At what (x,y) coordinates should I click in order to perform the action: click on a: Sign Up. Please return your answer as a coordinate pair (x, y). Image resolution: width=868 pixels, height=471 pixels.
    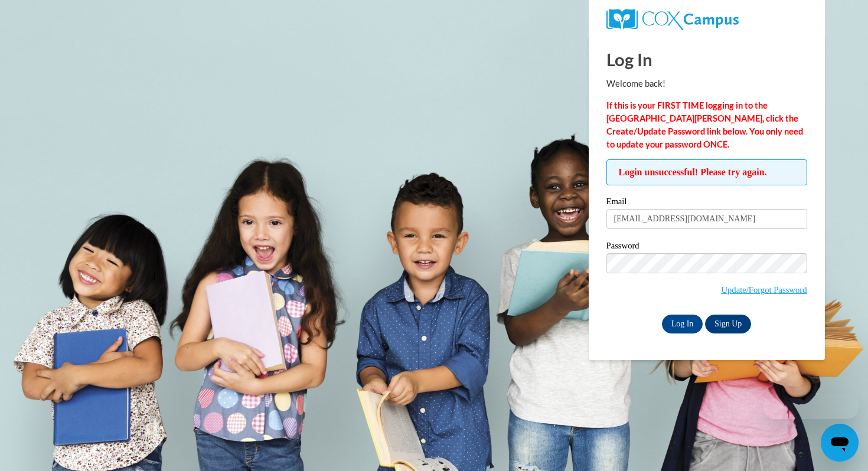
    Looking at the image, I should click on (728, 324).